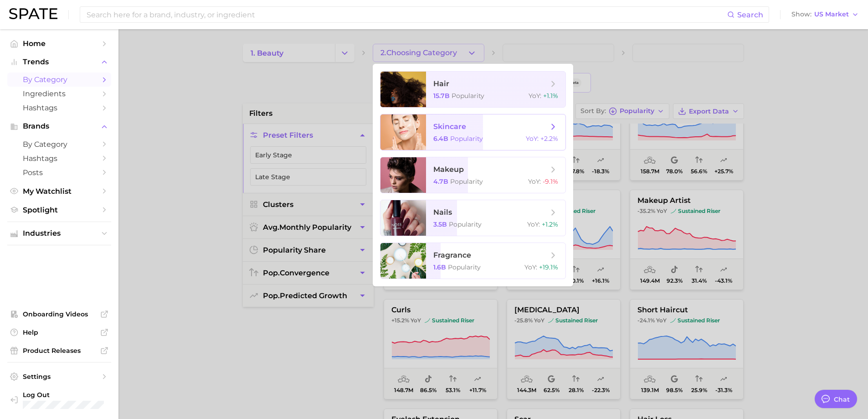 This screenshot has height=419, width=868. What do you see at coordinates (59, 62) in the screenshot?
I see `span: Trends` at bounding box center [59, 62].